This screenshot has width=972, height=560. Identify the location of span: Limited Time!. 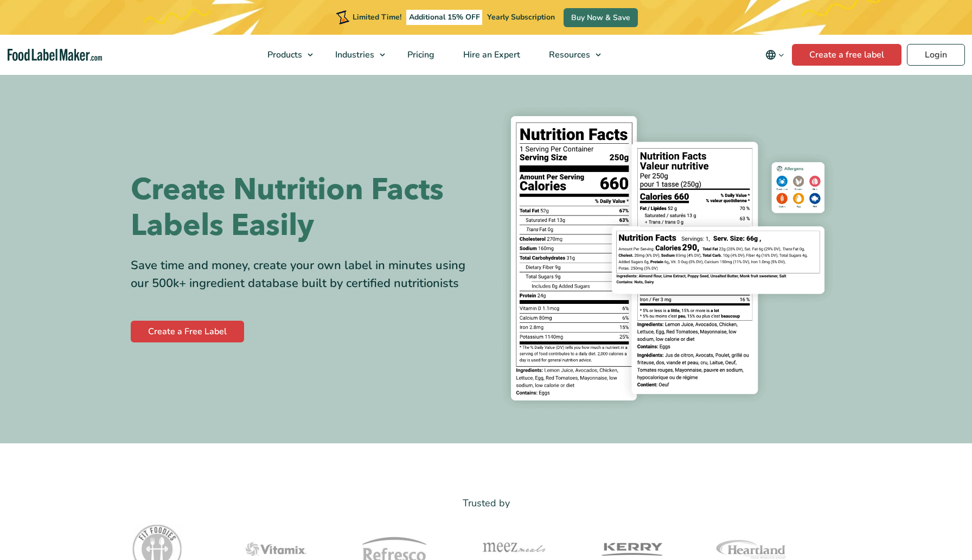
(377, 17).